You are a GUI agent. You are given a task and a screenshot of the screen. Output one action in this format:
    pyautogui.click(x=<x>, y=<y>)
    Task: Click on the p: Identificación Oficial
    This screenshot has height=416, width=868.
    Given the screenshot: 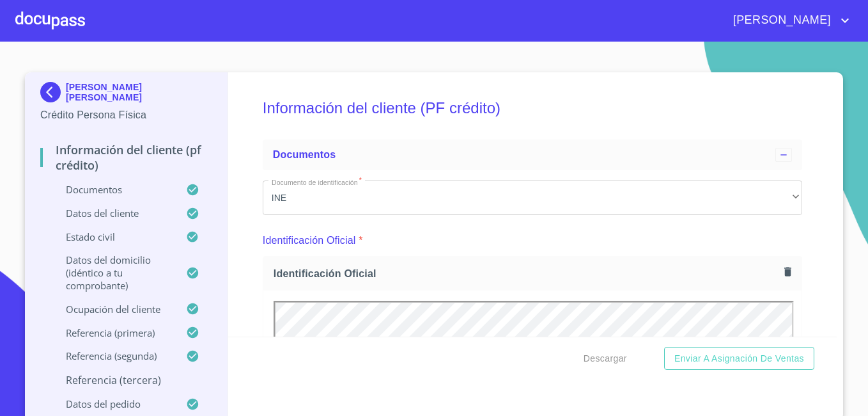 What is the action you would take?
    pyautogui.click(x=309, y=241)
    